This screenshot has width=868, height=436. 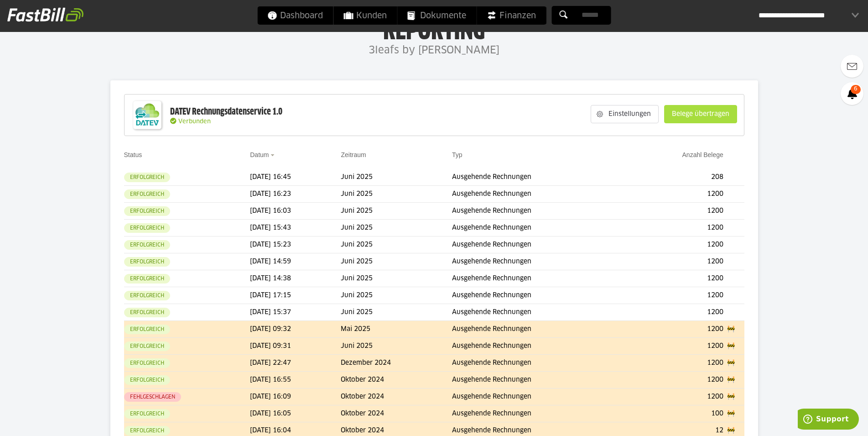 What do you see at coordinates (195, 122) in the screenshot?
I see `span: Verbunden` at bounding box center [195, 122].